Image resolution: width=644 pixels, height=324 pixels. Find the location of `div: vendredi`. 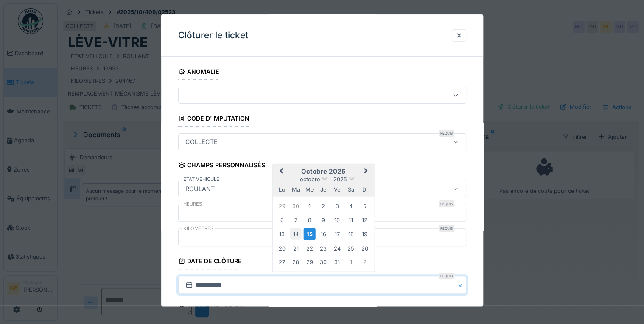

div: vendredi is located at coordinates (337, 190).